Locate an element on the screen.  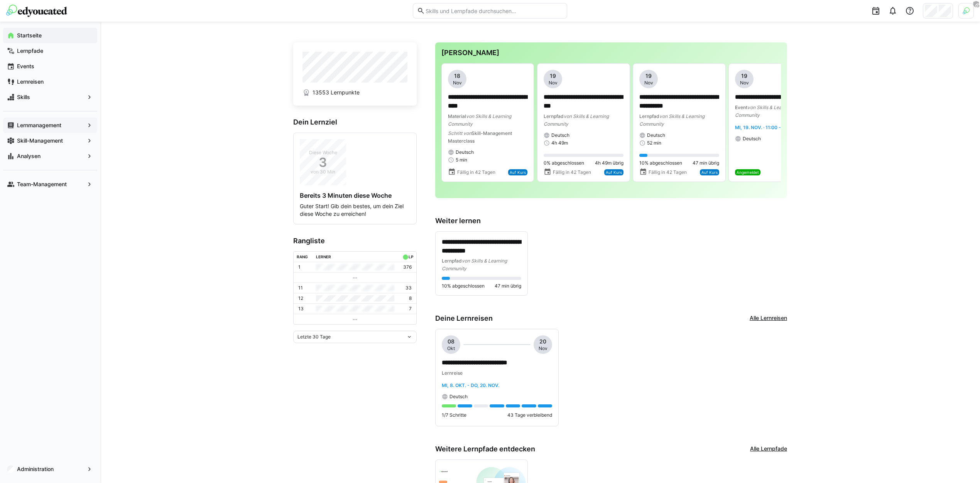
a: Alle Lernreisen is located at coordinates (768, 319).